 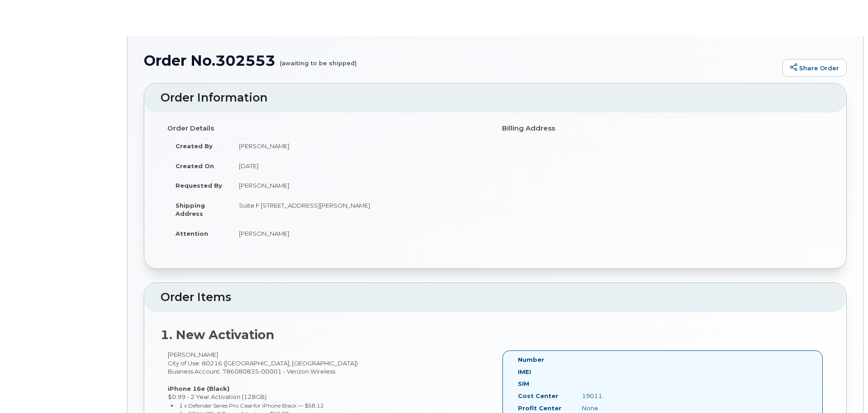 What do you see at coordinates (318, 59) in the screenshot?
I see `small: (awaiting to be shipped)` at bounding box center [318, 59].